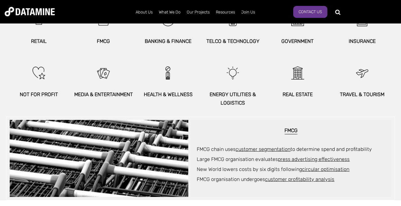  What do you see at coordinates (273, 159) in the screenshot?
I see `span: Large FMCG organisation evaluates` at bounding box center [273, 159].